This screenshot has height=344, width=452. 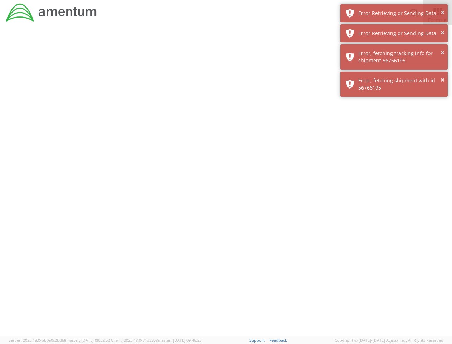 What do you see at coordinates (278, 340) in the screenshot?
I see `a: Feedback` at bounding box center [278, 340].